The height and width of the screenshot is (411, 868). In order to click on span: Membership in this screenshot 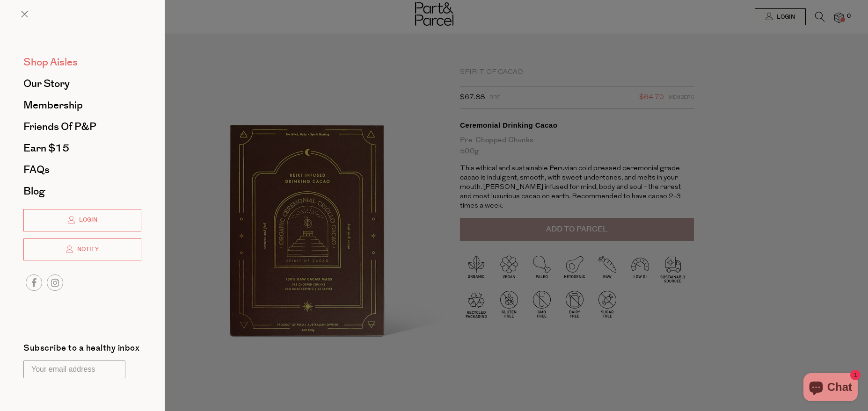, I will do `click(53, 105)`.